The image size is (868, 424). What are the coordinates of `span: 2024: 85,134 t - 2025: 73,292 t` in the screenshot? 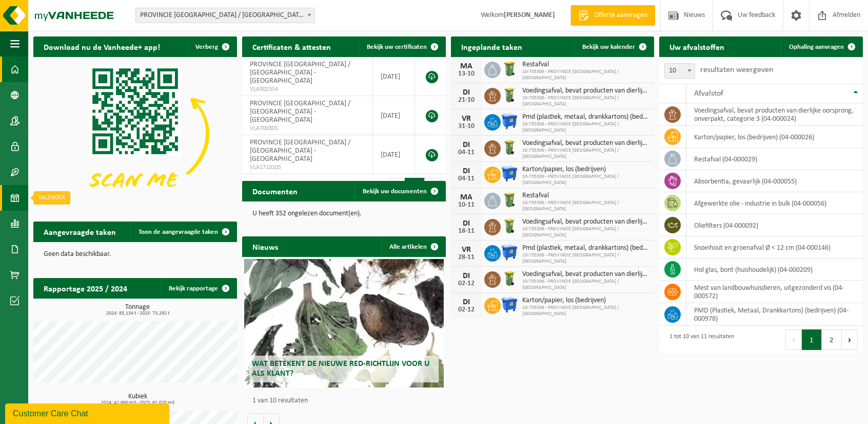 It's located at (137, 314).